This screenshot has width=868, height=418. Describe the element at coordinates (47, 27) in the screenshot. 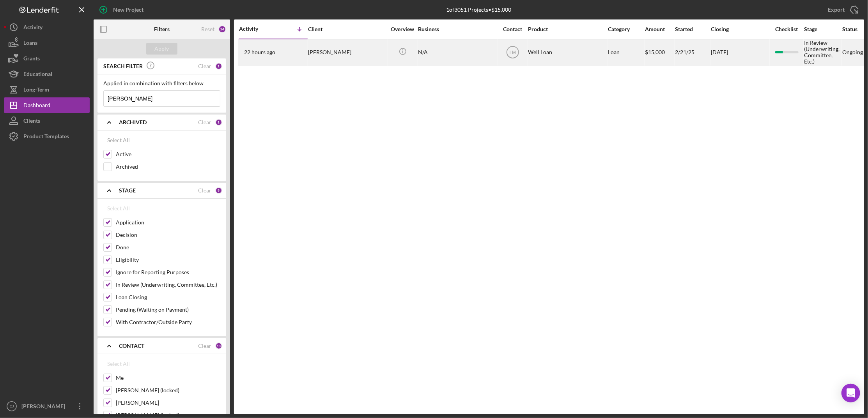

I see `button: Activity` at that location.